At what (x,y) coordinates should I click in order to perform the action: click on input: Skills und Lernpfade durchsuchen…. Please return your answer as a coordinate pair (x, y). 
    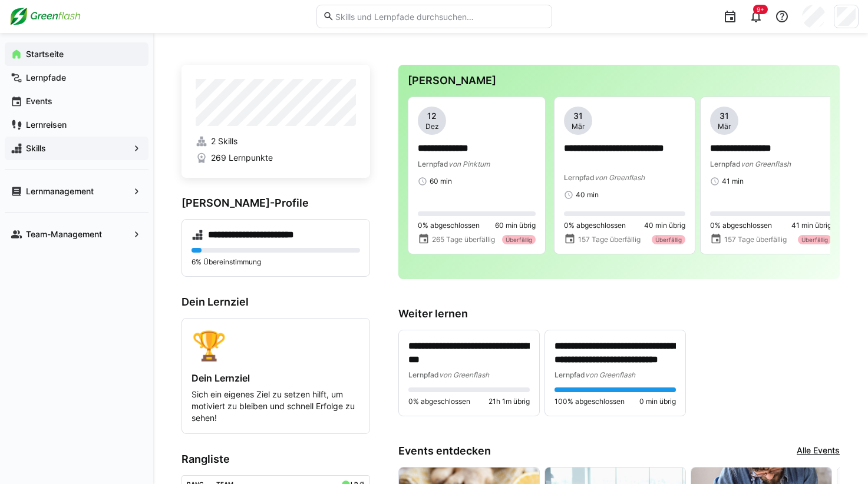
    Looking at the image, I should click on (440, 17).